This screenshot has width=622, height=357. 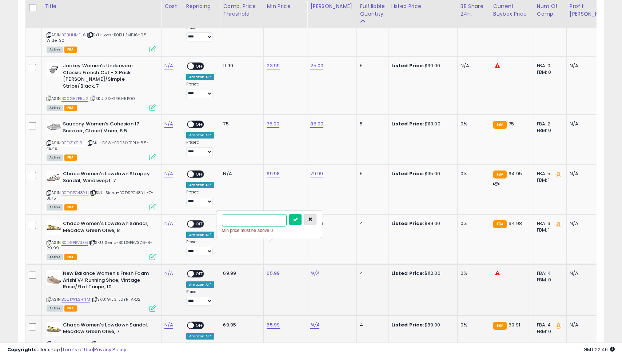 What do you see at coordinates (75, 99) in the screenshot?
I see `a: B00G87PRU2` at bounding box center [75, 99].